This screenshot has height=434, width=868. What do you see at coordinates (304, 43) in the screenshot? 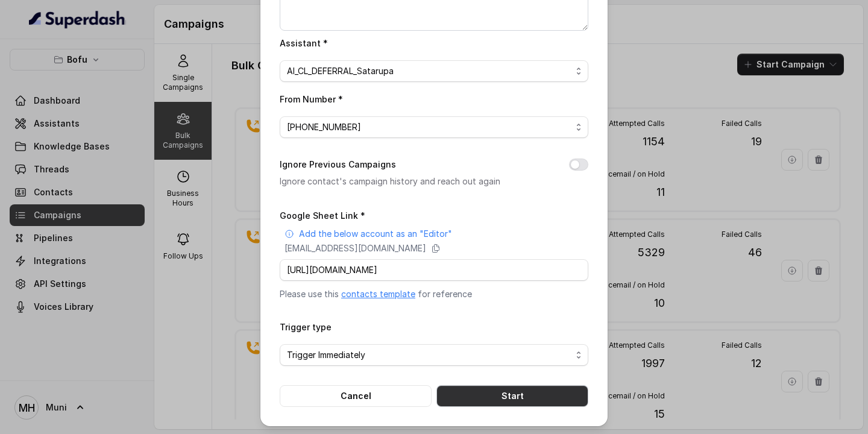
I see `label: Assistant *` at bounding box center [304, 43].